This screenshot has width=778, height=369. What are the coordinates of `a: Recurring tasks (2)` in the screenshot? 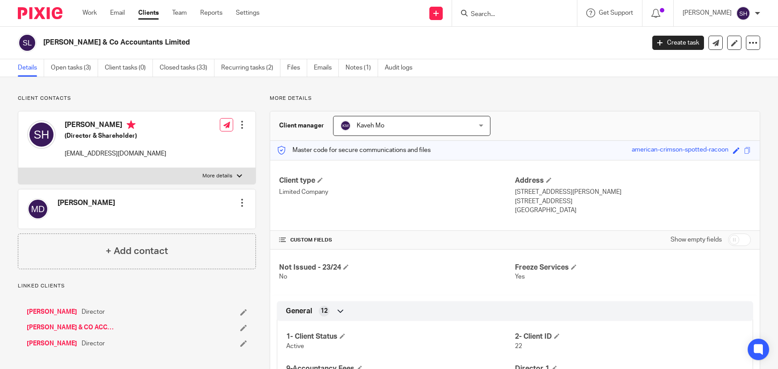 It's located at (251, 68).